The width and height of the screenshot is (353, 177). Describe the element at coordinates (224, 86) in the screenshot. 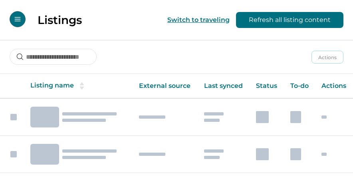

I see `th: Last synced` at that location.